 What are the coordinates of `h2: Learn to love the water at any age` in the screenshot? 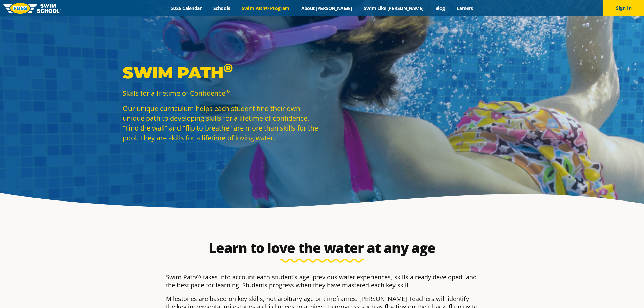 It's located at (322, 248).